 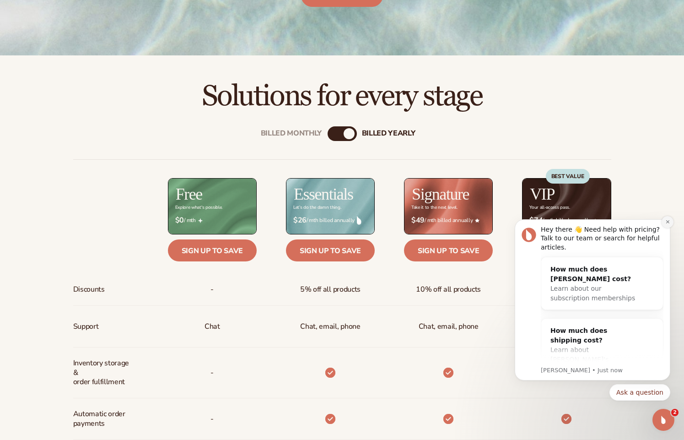 What do you see at coordinates (388, 133) in the screenshot?
I see `div: billed Yearly` at bounding box center [388, 133].